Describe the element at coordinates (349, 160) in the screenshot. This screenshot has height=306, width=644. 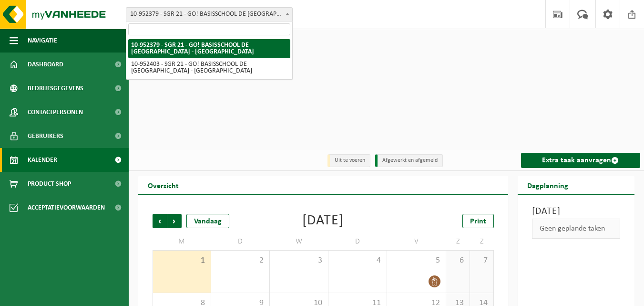
I see `li: Uit te voeren` at that location.